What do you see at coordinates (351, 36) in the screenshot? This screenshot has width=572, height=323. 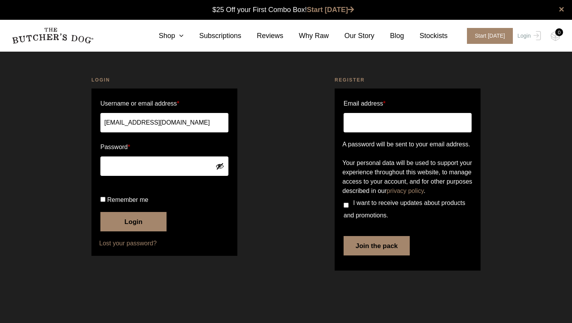 I see `a: Our Story` at bounding box center [351, 36].